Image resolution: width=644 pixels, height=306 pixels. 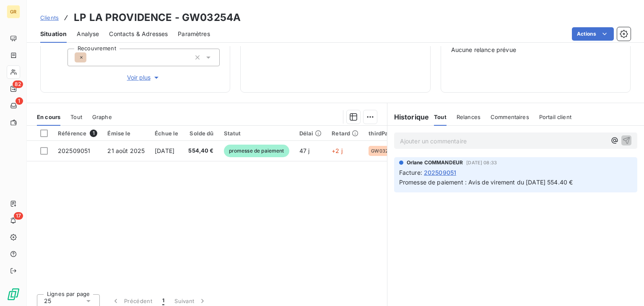 I want to click on a: Clients, so click(x=50, y=18).